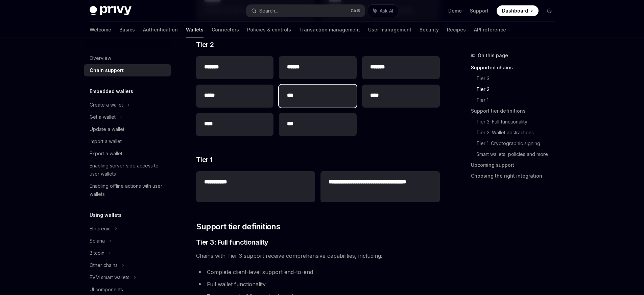 This screenshot has height=295, width=644. Describe the element at coordinates (515, 68) in the screenshot. I see `a: Supported chains` at that location.